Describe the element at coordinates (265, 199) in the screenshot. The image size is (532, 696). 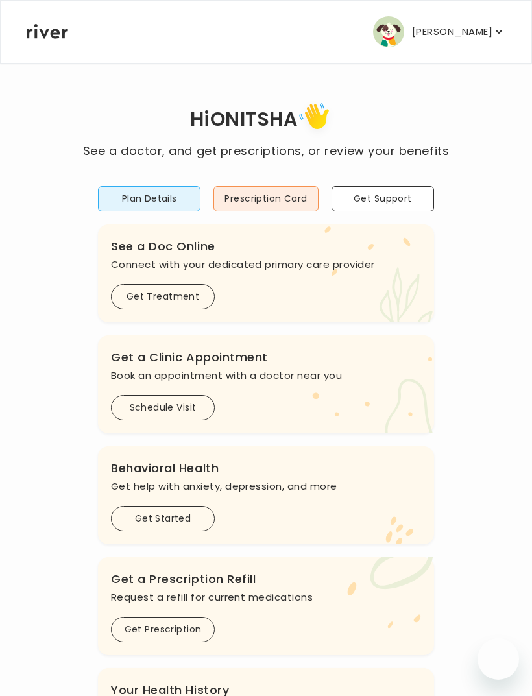
I see `button: Prescription Card` at that location.